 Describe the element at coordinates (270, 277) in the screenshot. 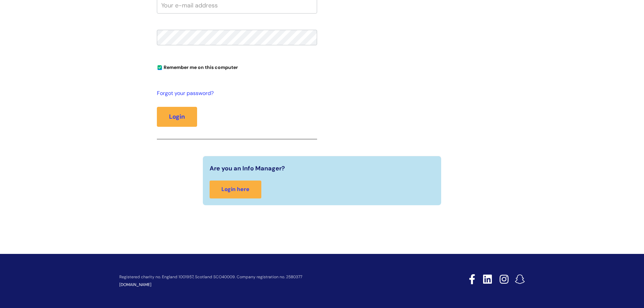

I see `p: Registered charity no. England 1001957, Scotland SCO40009. Company registration no. 2580377` at that location.